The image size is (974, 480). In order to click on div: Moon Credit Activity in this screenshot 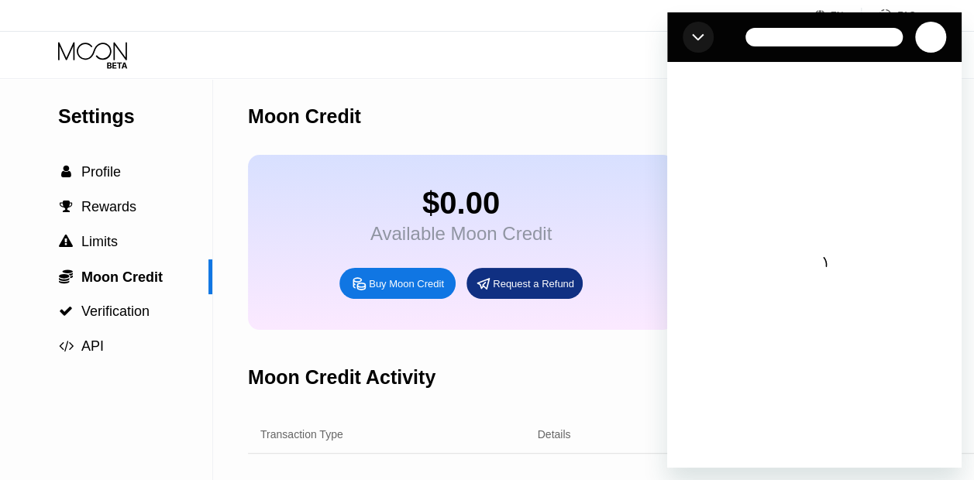, I will do `click(342, 377)`.